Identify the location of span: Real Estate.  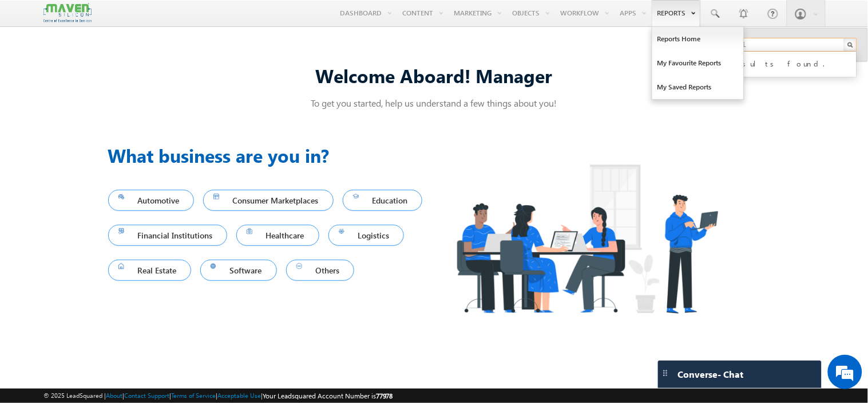
(150, 270).